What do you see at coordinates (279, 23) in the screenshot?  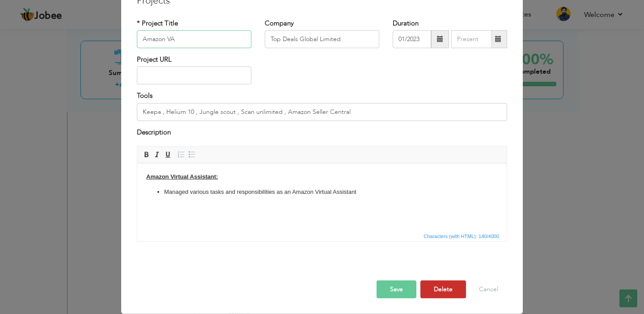 I see `label: Company` at bounding box center [279, 23].